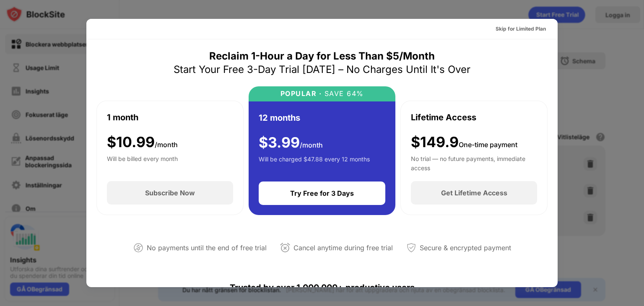 The image size is (644, 306). I want to click on div: 1 month, so click(122, 117).